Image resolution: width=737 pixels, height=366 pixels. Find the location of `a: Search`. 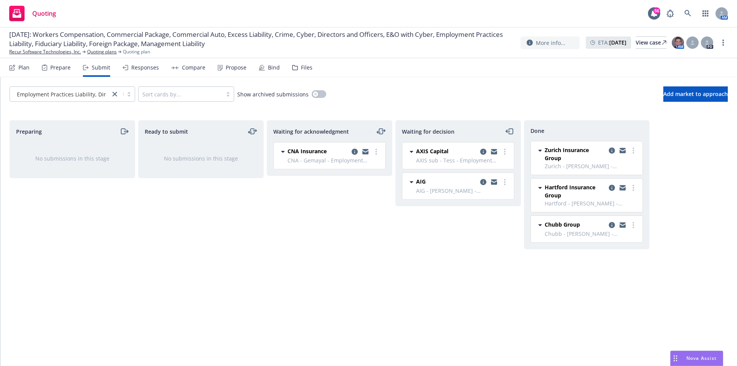

a: Search is located at coordinates (688, 13).